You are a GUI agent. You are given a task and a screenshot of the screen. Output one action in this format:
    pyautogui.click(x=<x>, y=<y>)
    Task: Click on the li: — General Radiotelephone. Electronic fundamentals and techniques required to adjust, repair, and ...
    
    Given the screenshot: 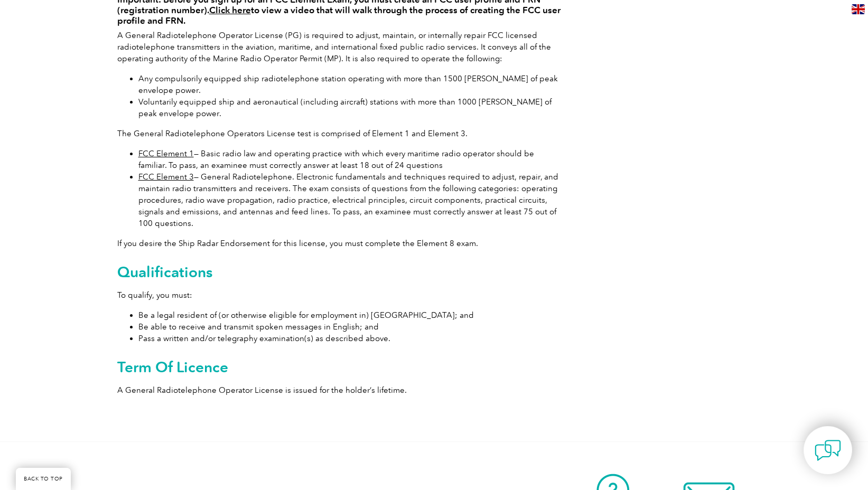 What is the action you would take?
    pyautogui.click(x=350, y=200)
    